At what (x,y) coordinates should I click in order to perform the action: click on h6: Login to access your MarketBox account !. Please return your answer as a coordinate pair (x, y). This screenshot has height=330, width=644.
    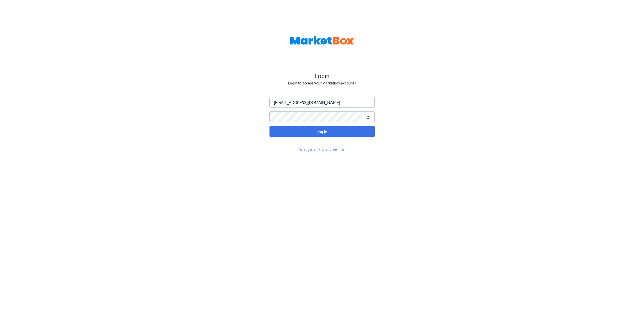
    Looking at the image, I should click on (322, 83).